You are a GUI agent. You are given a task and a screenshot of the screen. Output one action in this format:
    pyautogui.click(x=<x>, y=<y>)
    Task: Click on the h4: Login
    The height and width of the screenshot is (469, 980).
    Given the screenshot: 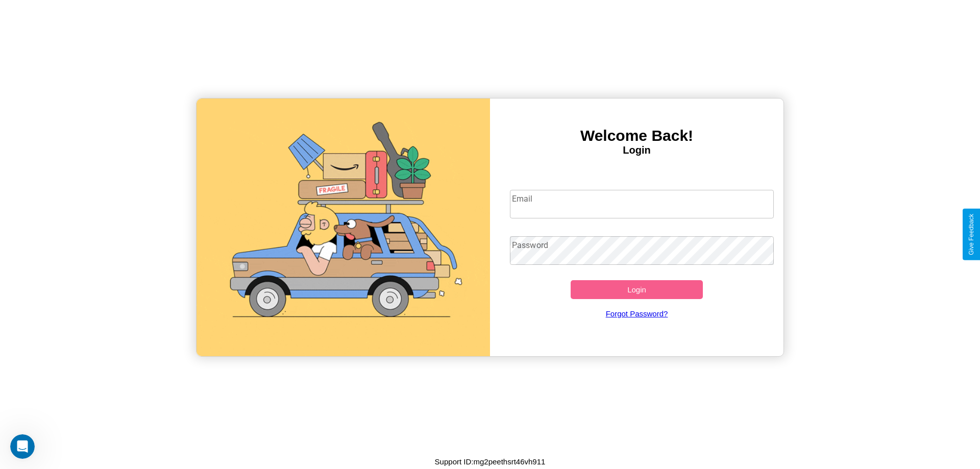 What is the action you would take?
    pyautogui.click(x=637, y=150)
    